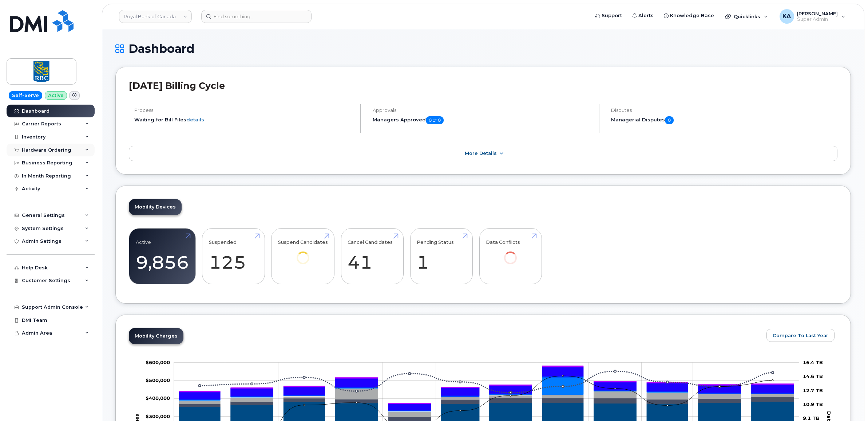 This screenshot has width=868, height=421. What do you see at coordinates (813, 362) in the screenshot?
I see `tspan: 16.4 TB` at bounding box center [813, 362].